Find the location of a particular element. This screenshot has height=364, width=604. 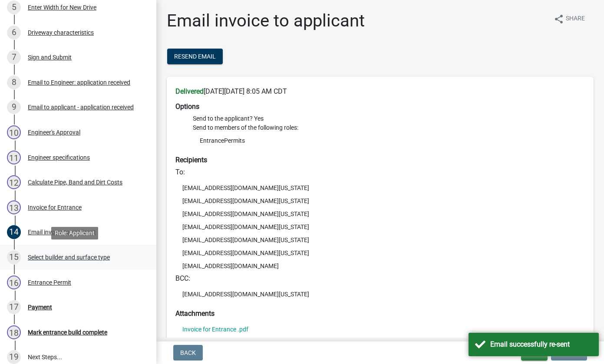

a: Invoice for Entrance .pdf is located at coordinates (215, 330).